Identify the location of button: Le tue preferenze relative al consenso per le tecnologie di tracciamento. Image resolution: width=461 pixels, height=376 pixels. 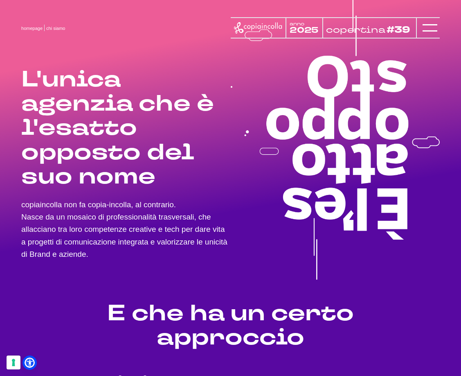
(14, 362).